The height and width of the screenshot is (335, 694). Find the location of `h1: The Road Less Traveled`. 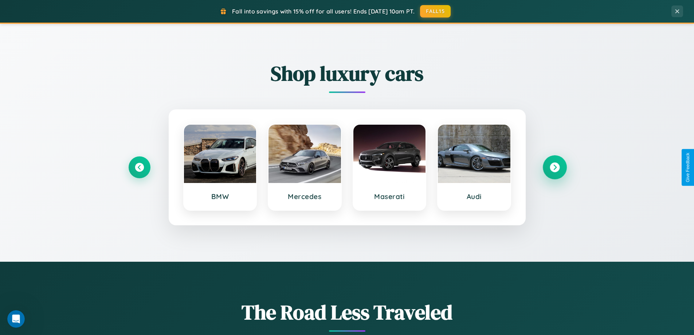

h1: The Road Less Traveled is located at coordinates (347, 312).